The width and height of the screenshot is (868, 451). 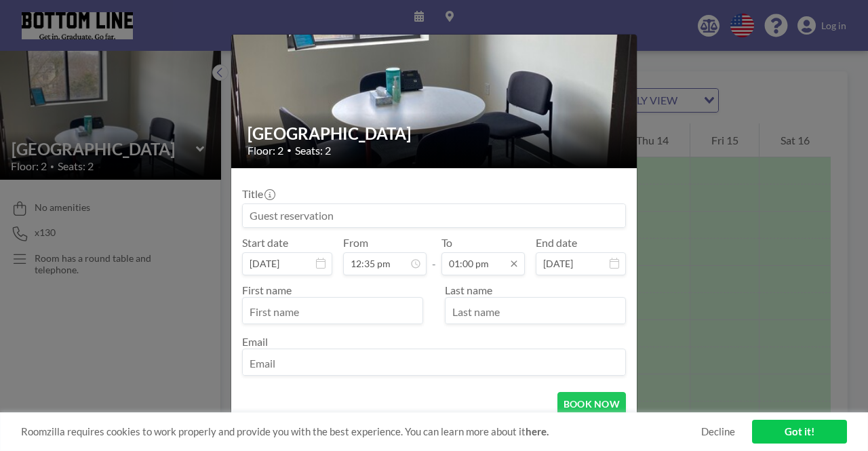 I want to click on label: Last name, so click(x=469, y=290).